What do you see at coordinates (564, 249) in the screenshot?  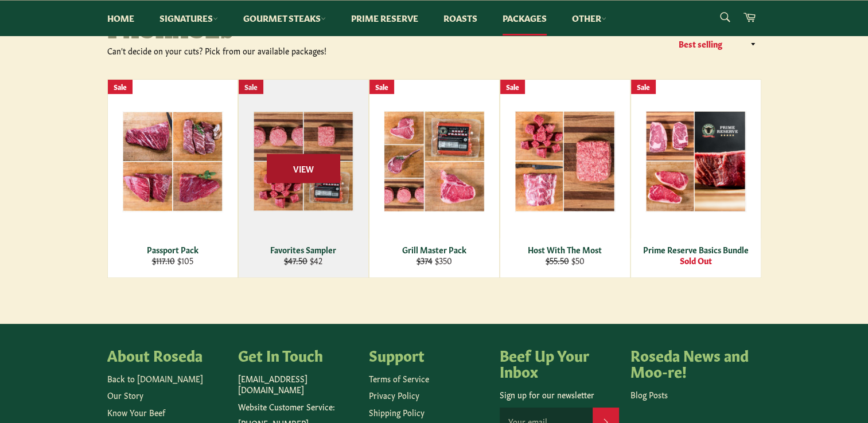 I see `div: Host With The Most` at bounding box center [564, 249].